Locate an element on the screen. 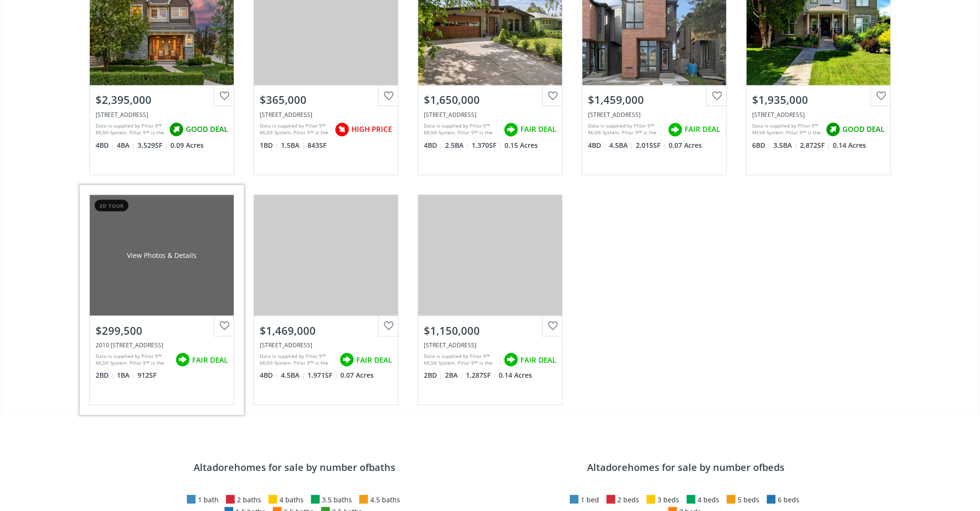  div: $365,000 is located at coordinates (326, 99).